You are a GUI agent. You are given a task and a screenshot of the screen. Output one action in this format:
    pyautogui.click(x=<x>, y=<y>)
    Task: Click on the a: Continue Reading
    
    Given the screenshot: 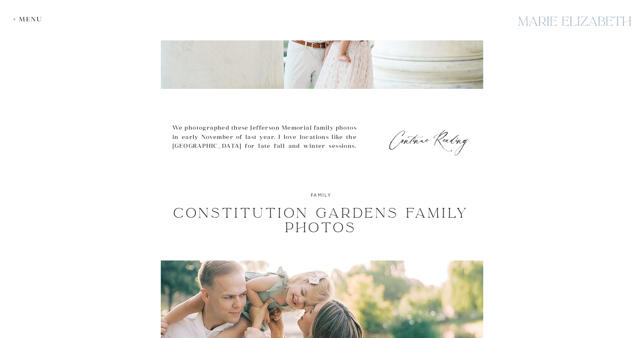 What is the action you would take?
    pyautogui.click(x=429, y=137)
    